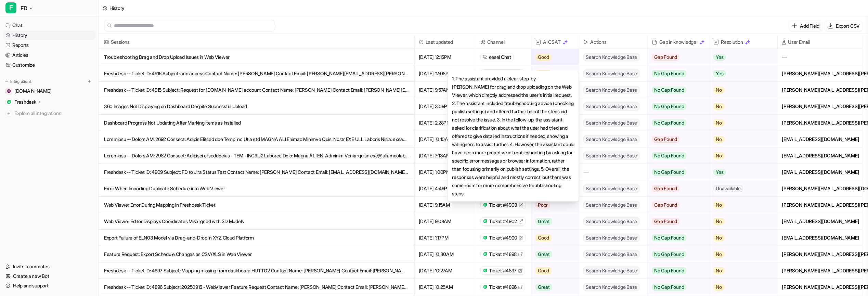 The image size is (868, 296). What do you see at coordinates (256, 286) in the screenshot?
I see `p: Freshdesk -- Ticket ID: 4896 Subject: 20250915 - WebViewer Feature Request Contact Name: [PERSON_...` at bounding box center [256, 286].